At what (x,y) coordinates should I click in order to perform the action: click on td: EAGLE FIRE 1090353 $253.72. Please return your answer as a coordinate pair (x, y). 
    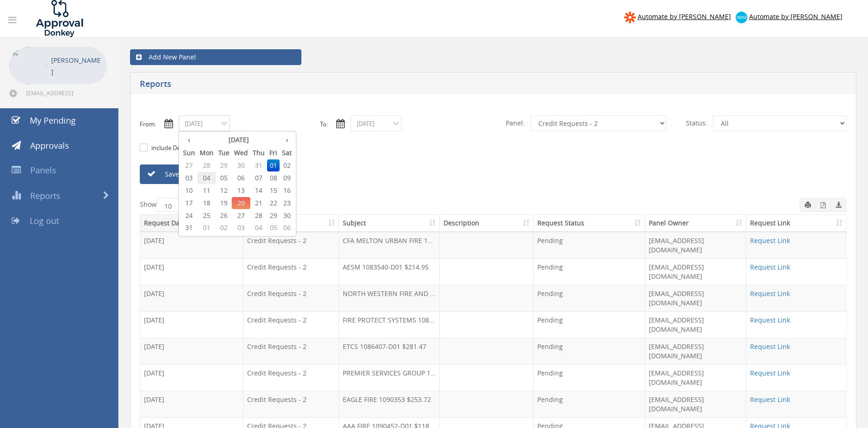
    Looking at the image, I should click on (389, 403).